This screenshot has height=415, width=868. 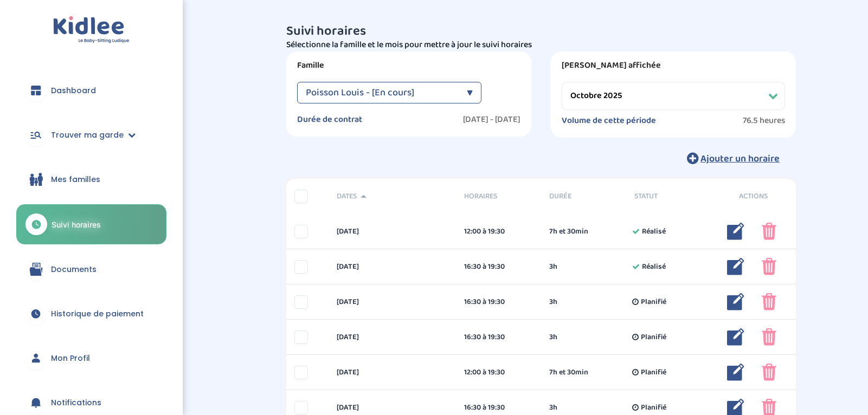 What do you see at coordinates (360, 93) in the screenshot?
I see `span: Poisson Louis - [En cours]` at bounding box center [360, 93].